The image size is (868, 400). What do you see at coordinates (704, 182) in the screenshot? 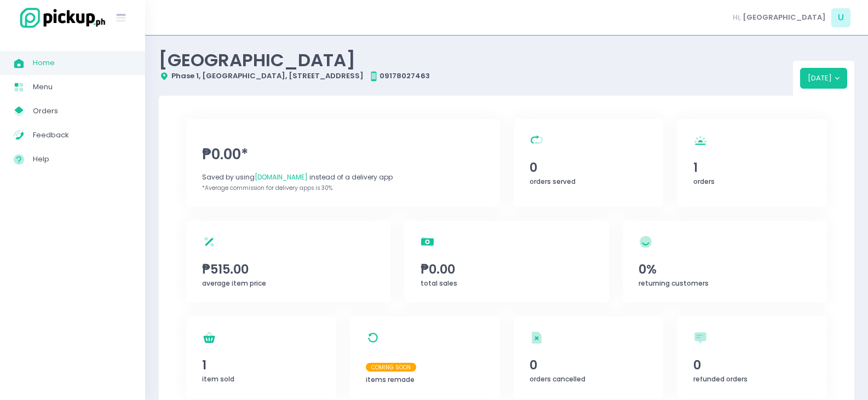
I see `span: orders` at bounding box center [704, 182].